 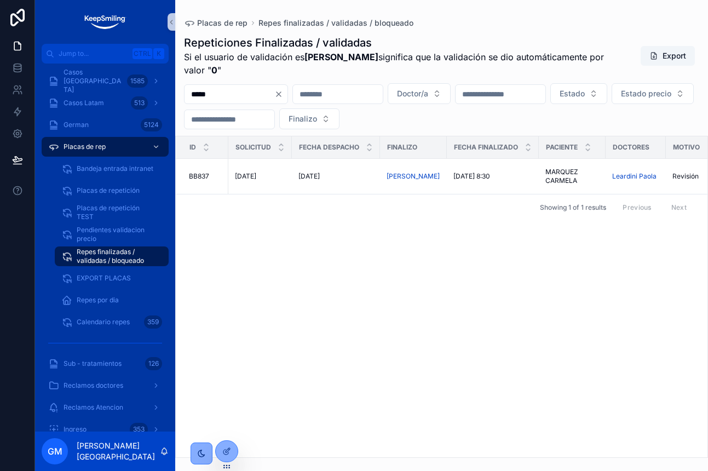 I want to click on span: GM, so click(x=55, y=451).